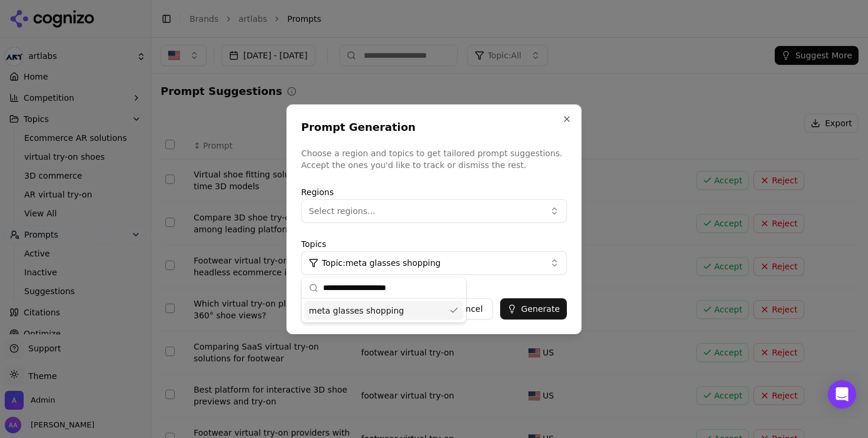 The height and width of the screenshot is (438, 868). What do you see at coordinates (434, 127) in the screenshot?
I see `h2: Prompt Generation` at bounding box center [434, 127].